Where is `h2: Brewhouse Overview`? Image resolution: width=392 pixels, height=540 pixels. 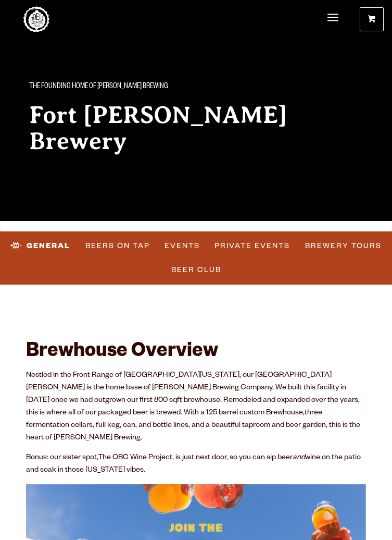 h2: Brewhouse Overview is located at coordinates (196, 353).